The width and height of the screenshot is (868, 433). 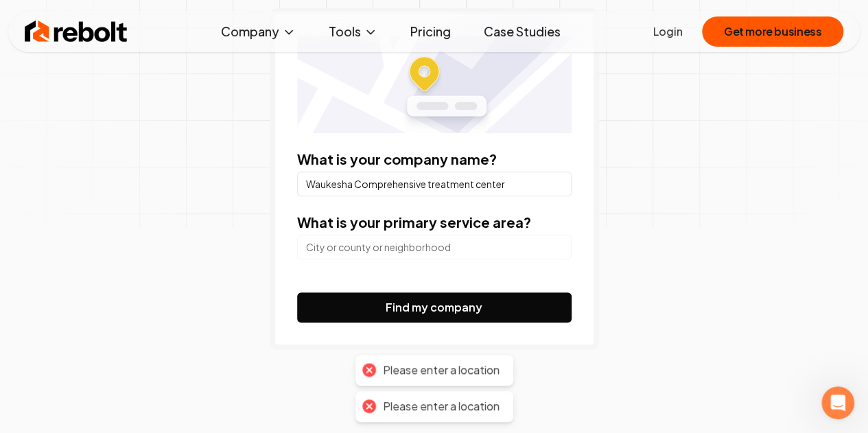 What do you see at coordinates (434, 247) in the screenshot?
I see `input: City or county or neighborhood` at bounding box center [434, 247].